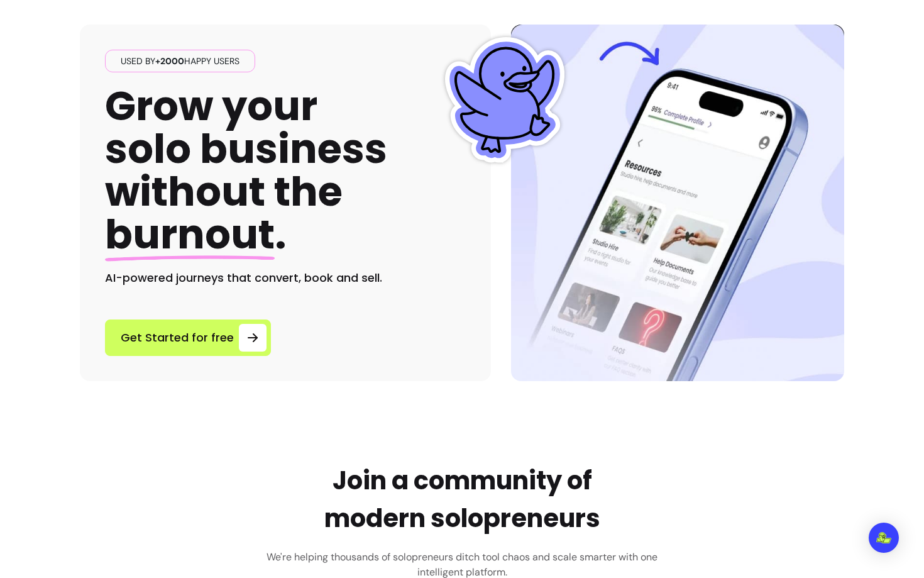  I want to click on h1: Grow your solo business without the ., so click(245, 171).